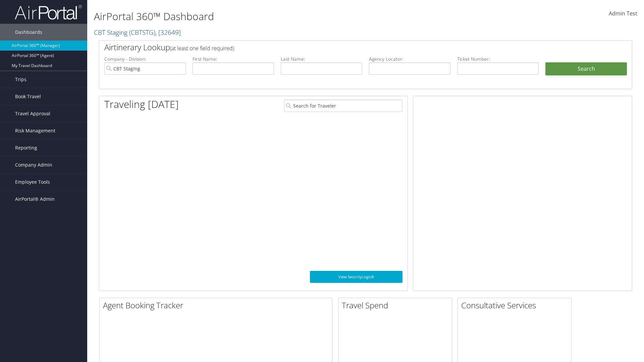 This screenshot has height=362, width=644. I want to click on label: Ticket Number:, so click(498, 59).